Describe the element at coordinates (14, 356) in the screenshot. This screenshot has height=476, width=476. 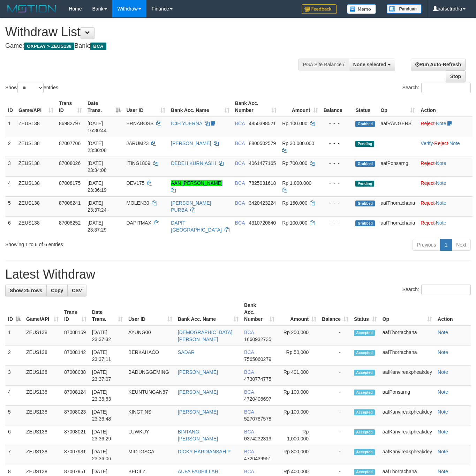
I see `td: 2` at that location.